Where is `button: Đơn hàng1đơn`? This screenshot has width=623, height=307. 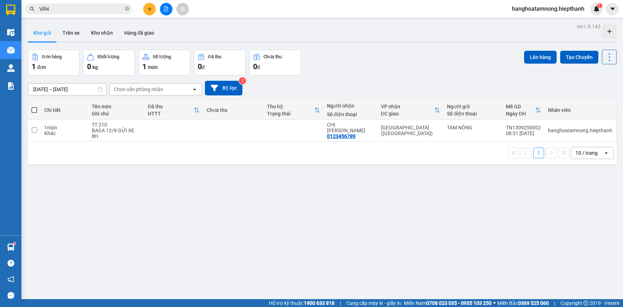 button: Đơn hàng1đơn is located at coordinates (54, 63).